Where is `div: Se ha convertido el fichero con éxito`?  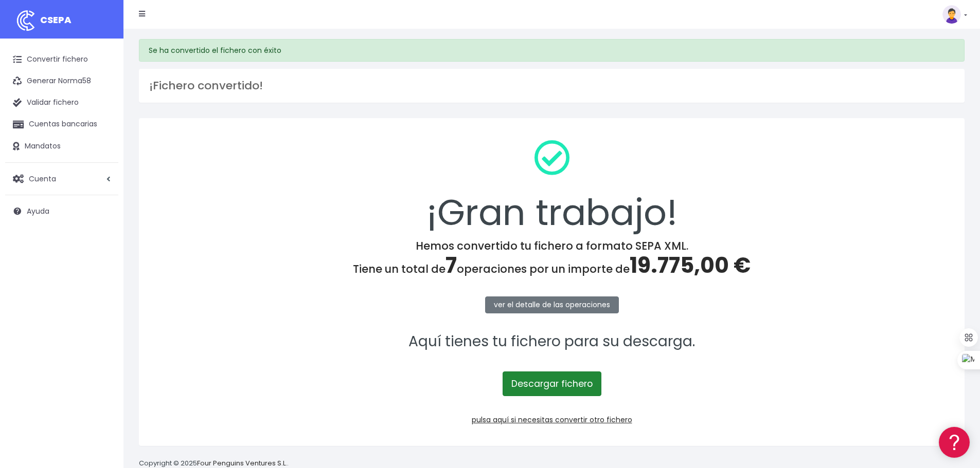 div: Se ha convertido el fichero con éxito is located at coordinates (552, 50).